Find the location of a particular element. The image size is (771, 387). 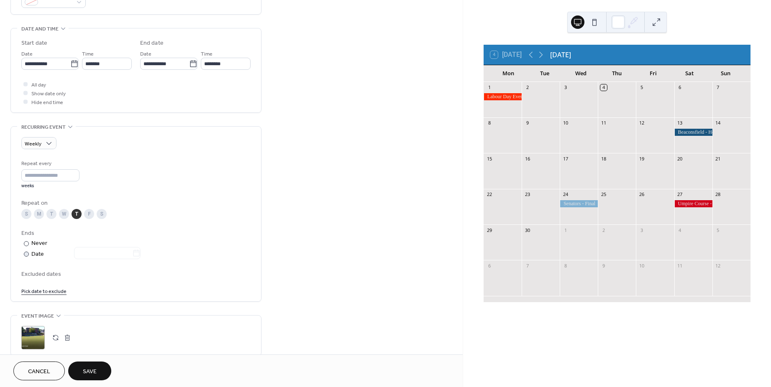

div: weeks is located at coordinates (50, 186).